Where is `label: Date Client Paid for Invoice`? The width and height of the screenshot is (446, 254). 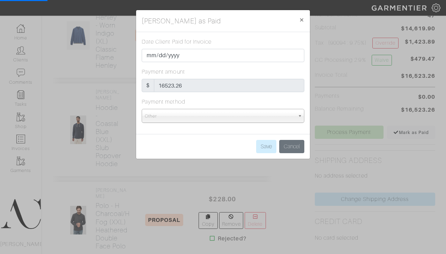
label: Date Client Paid for Invoice is located at coordinates (177, 42).